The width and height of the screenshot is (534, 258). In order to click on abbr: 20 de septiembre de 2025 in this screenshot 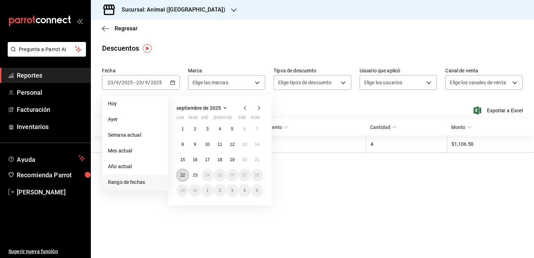, I will do `click(244, 160)`.